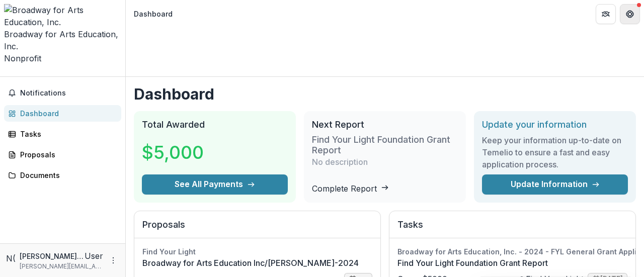 Image resolution: width=644 pixels, height=277 pixels. I want to click on h2: Next Report, so click(385, 125).